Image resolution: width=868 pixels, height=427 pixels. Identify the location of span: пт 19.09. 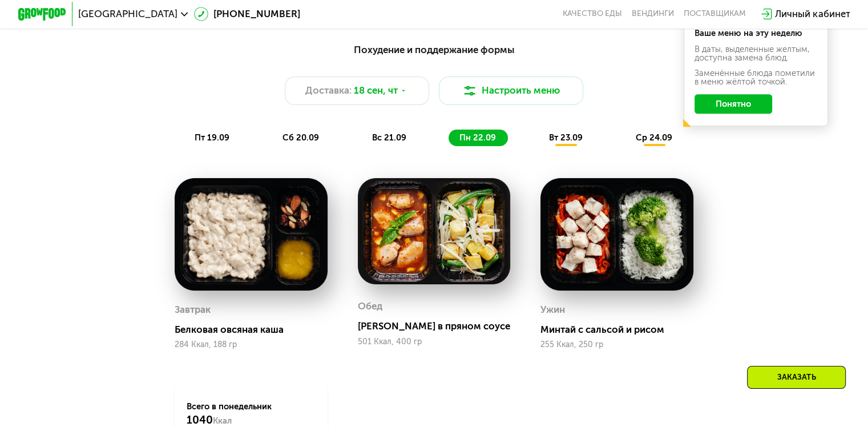
(212, 137).